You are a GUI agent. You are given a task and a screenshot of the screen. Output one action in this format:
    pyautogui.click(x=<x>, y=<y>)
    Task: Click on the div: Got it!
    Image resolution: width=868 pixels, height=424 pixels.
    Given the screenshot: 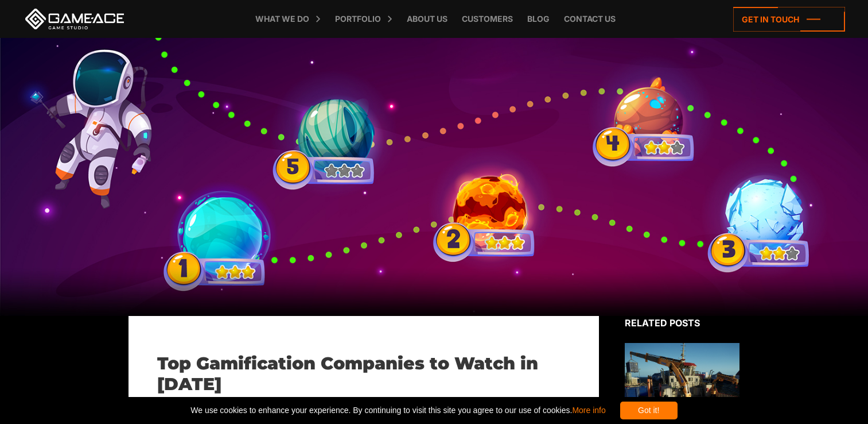 What is the action you would take?
    pyautogui.click(x=649, y=410)
    